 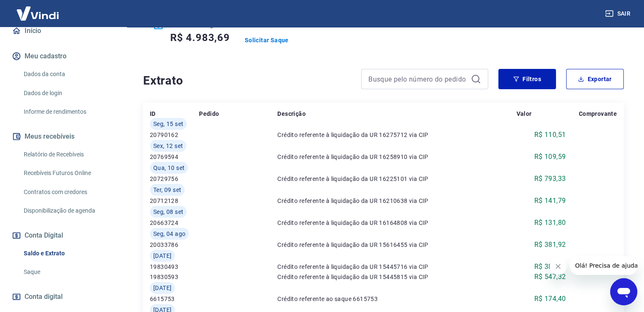 I want to click on p: 20769594, so click(x=174, y=157).